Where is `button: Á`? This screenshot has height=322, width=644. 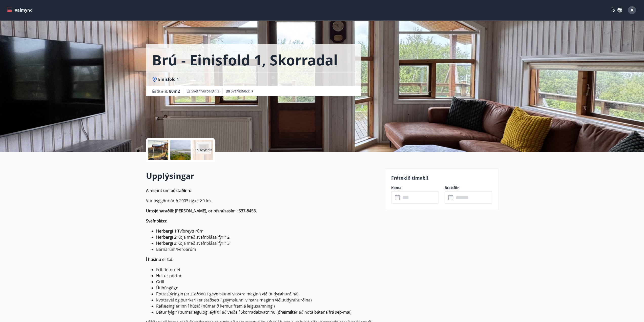
button: Á is located at coordinates (632, 10).